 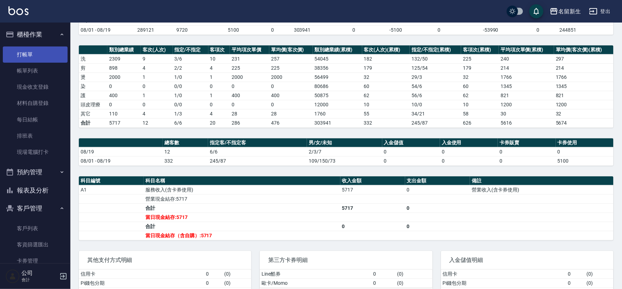 I want to click on td: 染, so click(x=93, y=86).